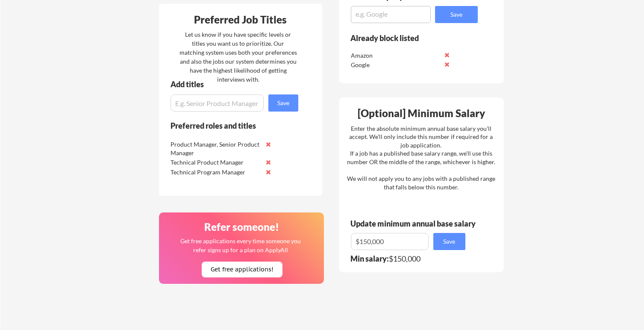  Describe the element at coordinates (238, 57) in the screenshot. I see `div: Let us know if you have specific levels or titles you want us to prioritize. Our matching system ...` at that location.